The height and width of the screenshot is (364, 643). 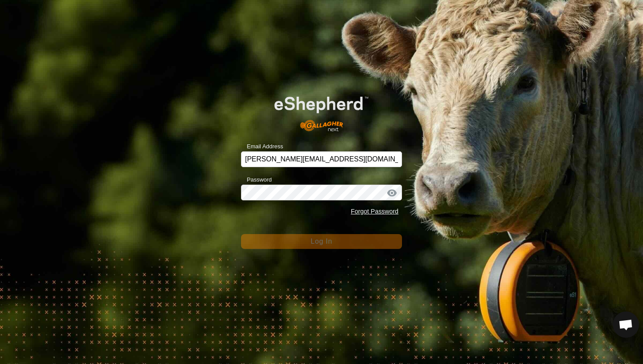 What do you see at coordinates (262, 147) in the screenshot?
I see `label: Email Address` at bounding box center [262, 147].